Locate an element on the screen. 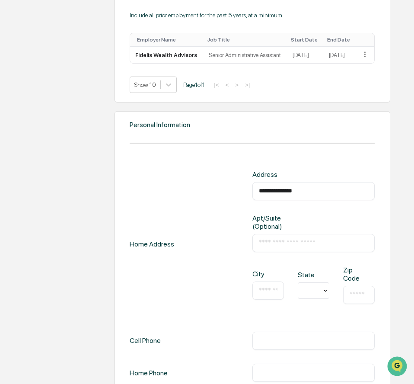  span: Attestations is located at coordinates (89, 113).